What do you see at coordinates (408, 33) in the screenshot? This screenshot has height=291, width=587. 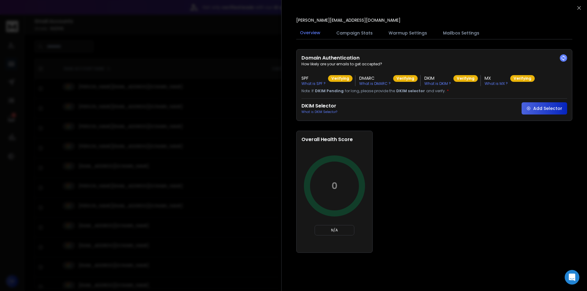 I see `button: Warmup Settings` at bounding box center [408, 33].